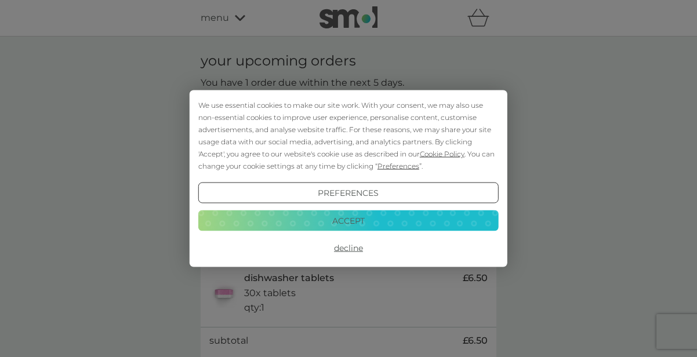 This screenshot has width=697, height=357. I want to click on button: Decline, so click(349, 248).